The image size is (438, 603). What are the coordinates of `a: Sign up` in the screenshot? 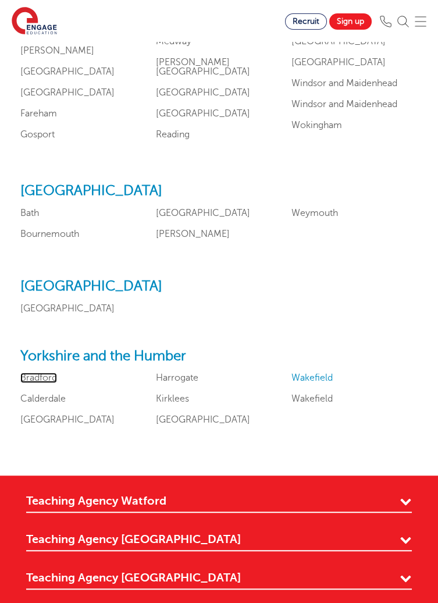 It's located at (350, 22).